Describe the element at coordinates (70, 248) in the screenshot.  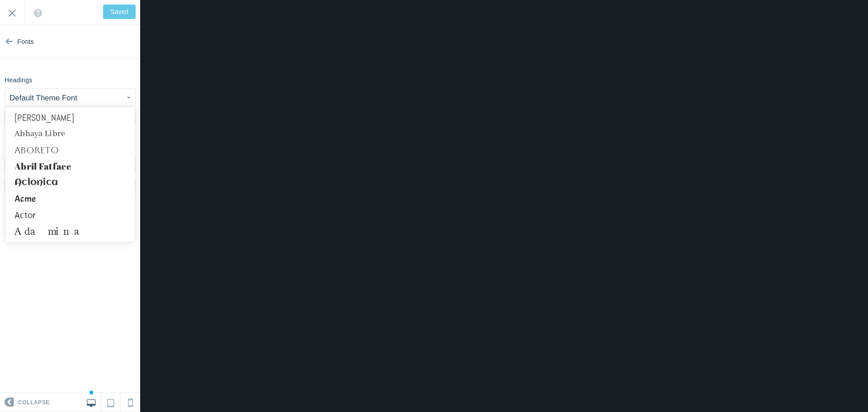
I see `a: Advent Pro` at that location.